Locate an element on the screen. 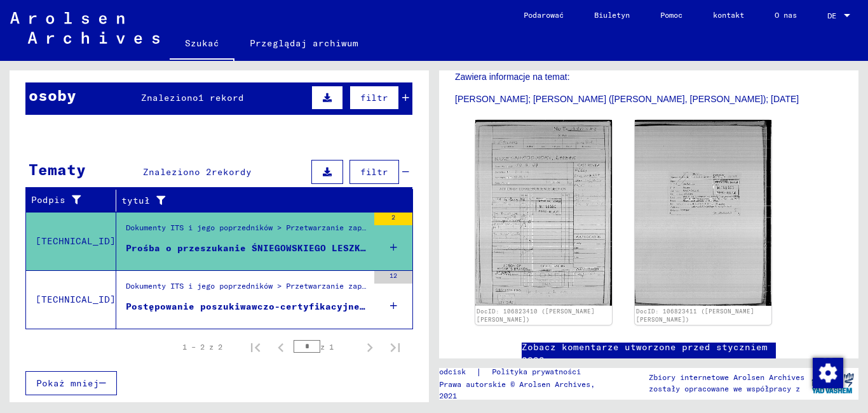  font: Znaleziono is located at coordinates (169, 98).